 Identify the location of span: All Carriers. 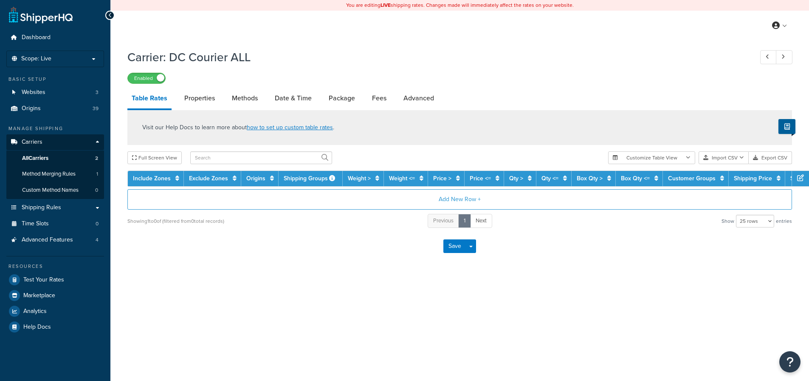
(35, 158).